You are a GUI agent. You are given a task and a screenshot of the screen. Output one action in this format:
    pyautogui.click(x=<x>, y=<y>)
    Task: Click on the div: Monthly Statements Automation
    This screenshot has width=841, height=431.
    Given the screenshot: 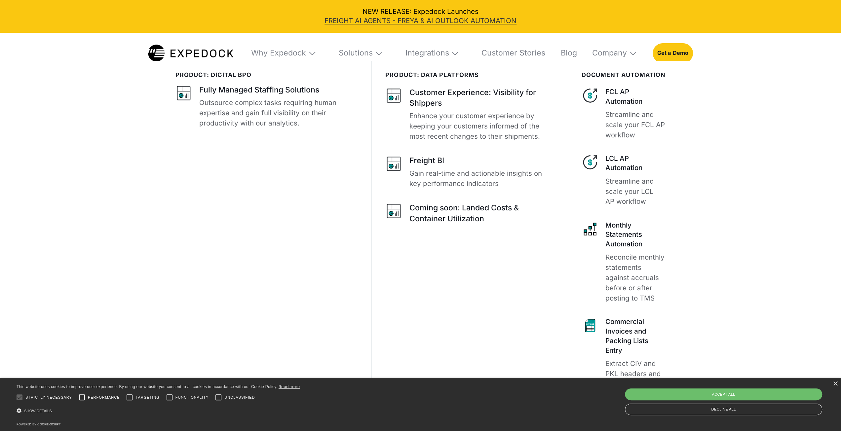 What is the action you would take?
    pyautogui.click(x=636, y=235)
    